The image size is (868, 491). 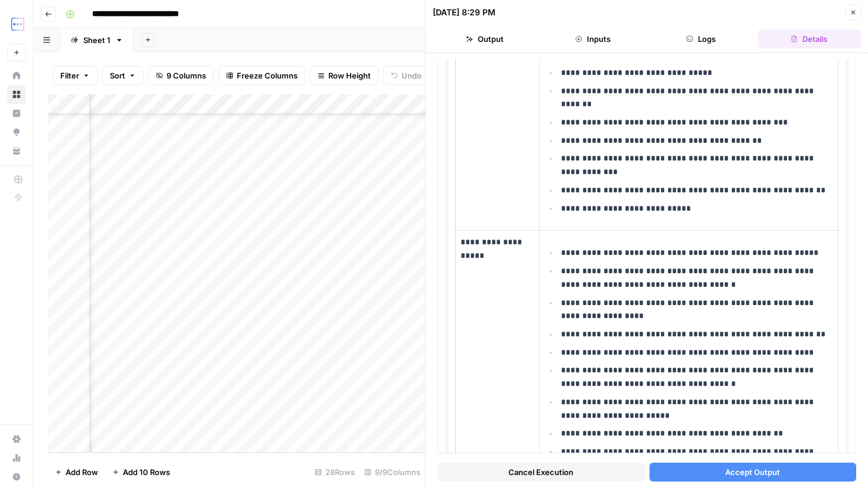 What do you see at coordinates (753, 472) in the screenshot?
I see `button: Accept Output` at bounding box center [753, 472].